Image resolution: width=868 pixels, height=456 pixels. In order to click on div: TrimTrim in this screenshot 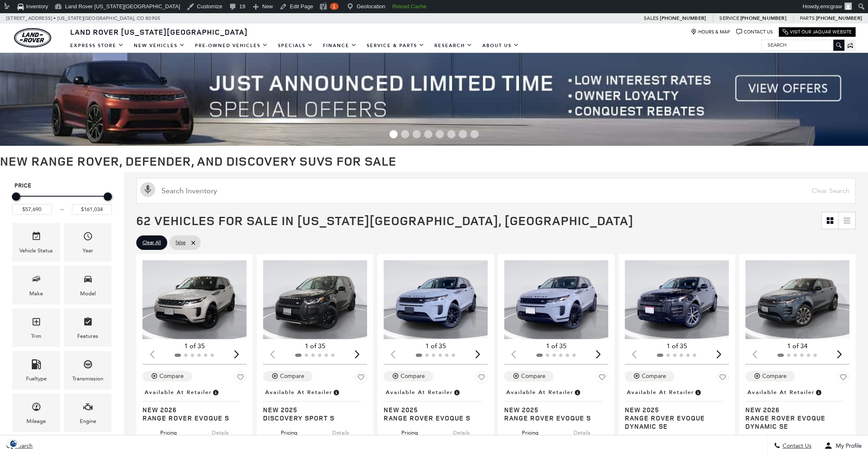, I will do `click(36, 328)`.